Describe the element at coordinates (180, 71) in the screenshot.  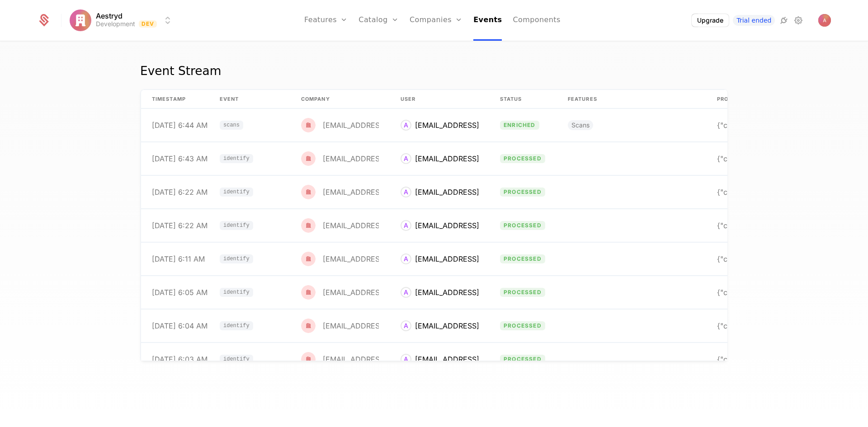
I see `div: Event Stream` at that location.